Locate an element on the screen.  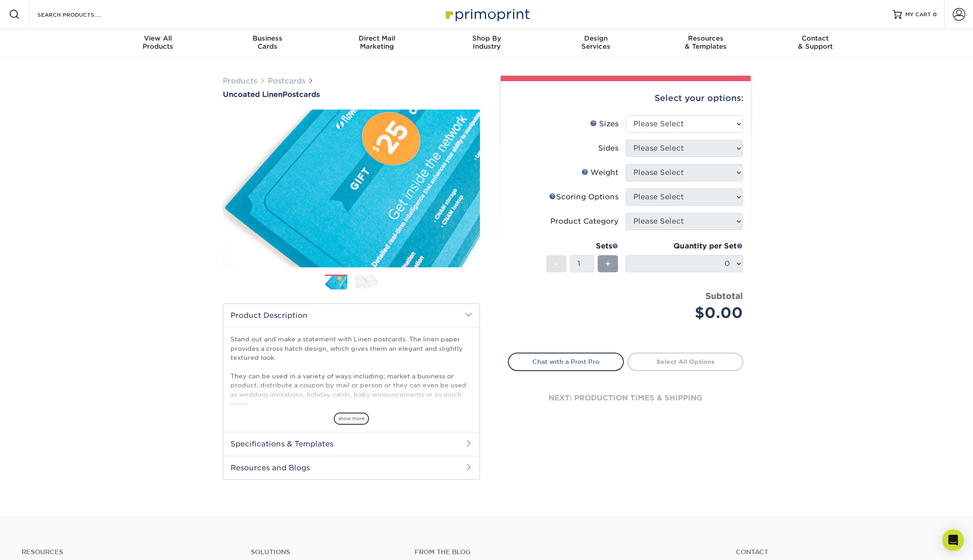
span: Uncoated Linen is located at coordinates (253, 94).